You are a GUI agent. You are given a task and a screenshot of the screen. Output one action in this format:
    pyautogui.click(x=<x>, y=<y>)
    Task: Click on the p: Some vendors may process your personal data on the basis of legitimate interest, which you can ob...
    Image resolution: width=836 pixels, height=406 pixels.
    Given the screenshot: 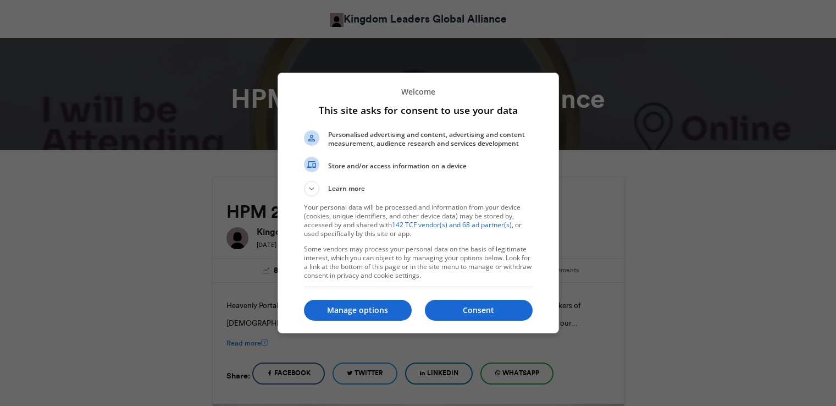 What is the action you would take?
    pyautogui.click(x=418, y=262)
    